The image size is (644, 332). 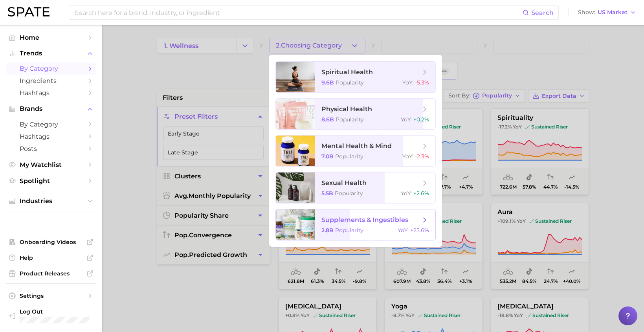 What do you see at coordinates (422, 156) in the screenshot?
I see `span: -2.3%` at bounding box center [422, 156].